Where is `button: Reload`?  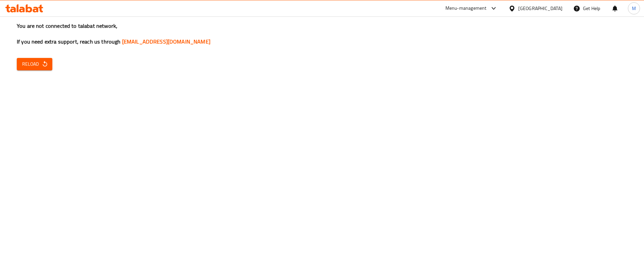 button: Reload is located at coordinates (34, 64).